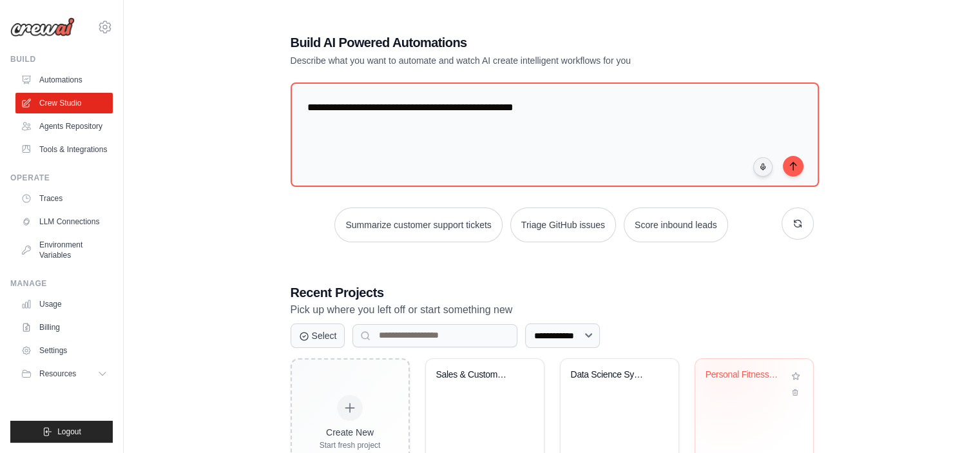 This screenshot has width=980, height=453. I want to click on div: Sales & Customer Data Analyzer, so click(474, 374).